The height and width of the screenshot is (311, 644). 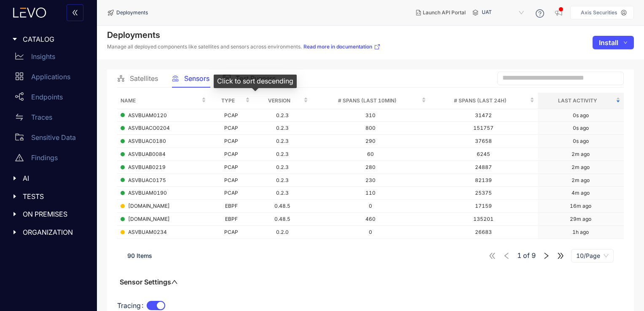 What do you see at coordinates (147, 141) in the screenshot?
I see `span: ASVBUAC0180` at bounding box center [147, 141].